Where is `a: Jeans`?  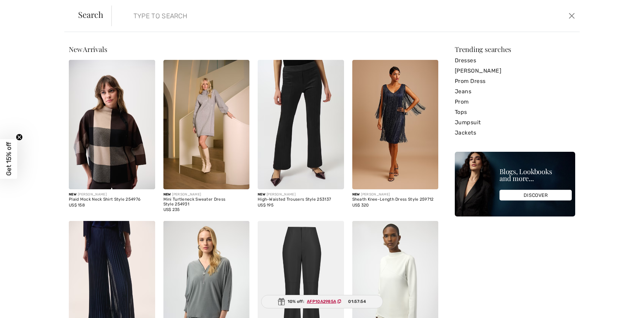
a: Jeans is located at coordinates (515, 91).